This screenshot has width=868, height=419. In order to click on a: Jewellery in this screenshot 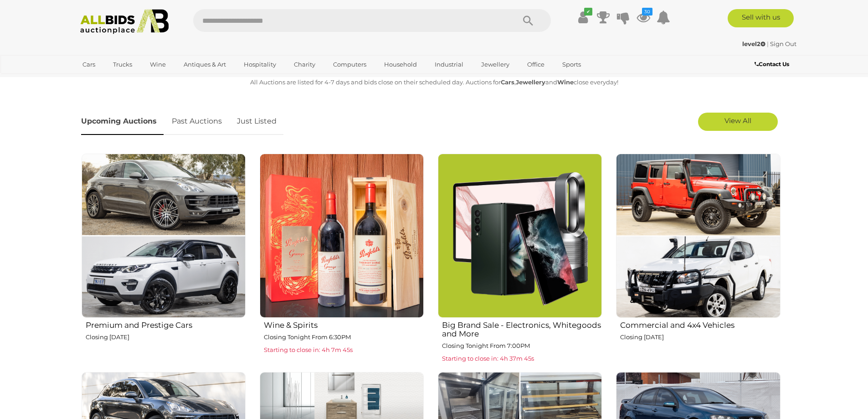, I will do `click(495, 64)`.